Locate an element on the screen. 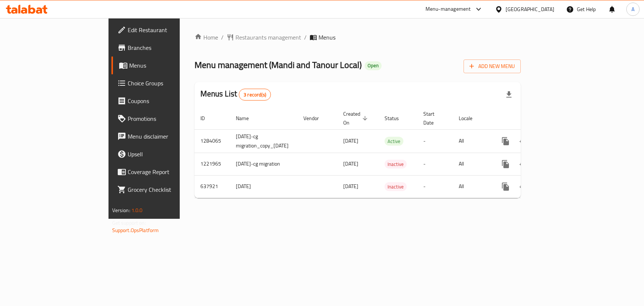 The image size is (644, 306). span: Add New Menu is located at coordinates (492, 66).